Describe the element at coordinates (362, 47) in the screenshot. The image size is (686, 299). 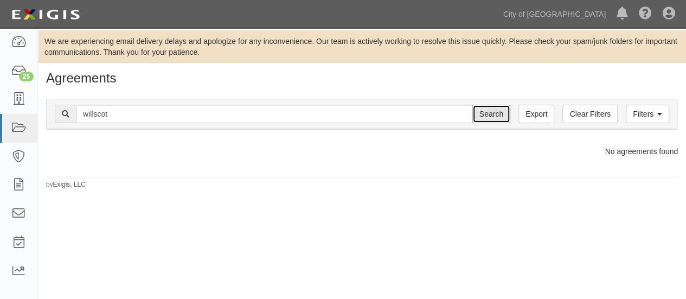
I see `div: We are experiencing email delivery delays and apologize for any inconvenience. Our team is active...` at that location.